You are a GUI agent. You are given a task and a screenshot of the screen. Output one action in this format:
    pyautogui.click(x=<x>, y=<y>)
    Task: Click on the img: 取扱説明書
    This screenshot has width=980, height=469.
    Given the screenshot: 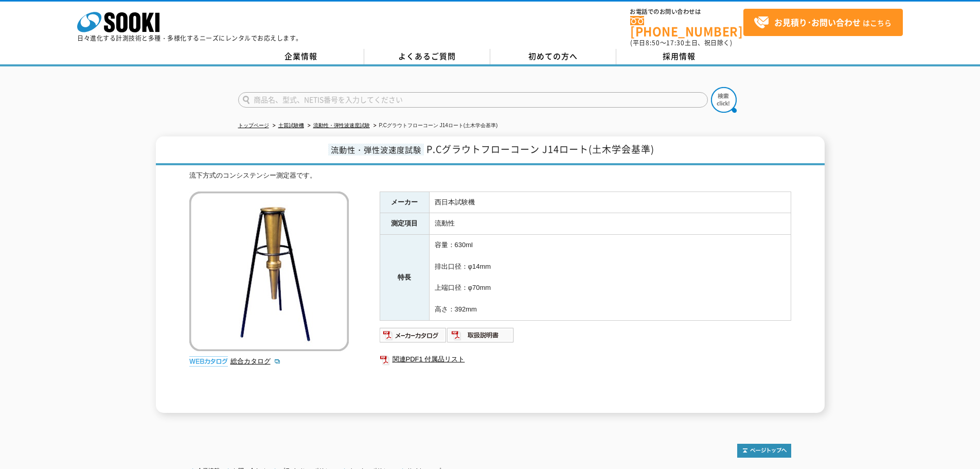 What is the action you would take?
    pyautogui.click(x=480, y=335)
    